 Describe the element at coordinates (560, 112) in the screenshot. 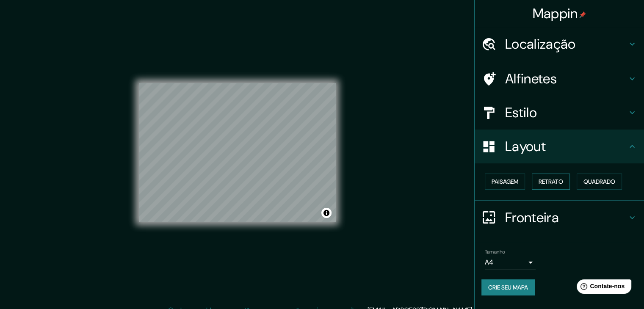

I see `div: Estilo` at that location.